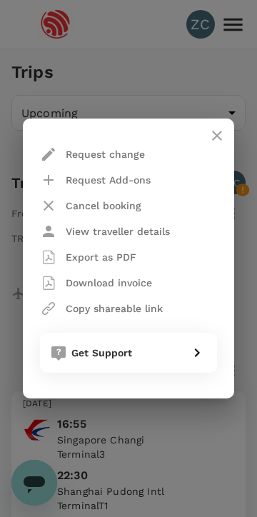 The image size is (257, 517). I want to click on p: Export as PDF, so click(101, 257).